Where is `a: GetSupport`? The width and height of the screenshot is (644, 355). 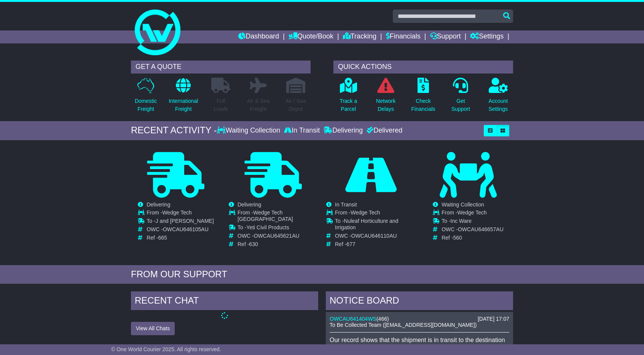 a: GetSupport is located at coordinates (460, 97).